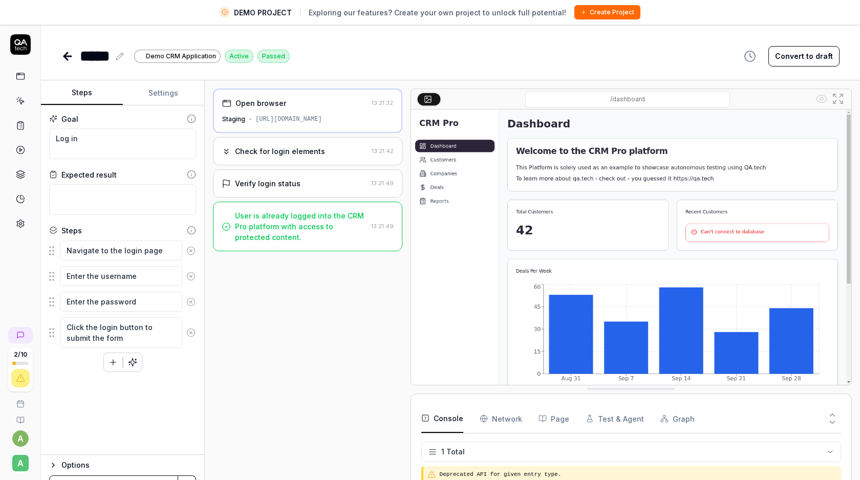 The width and height of the screenshot is (860, 480). I want to click on div: Check for login elements, so click(280, 151).